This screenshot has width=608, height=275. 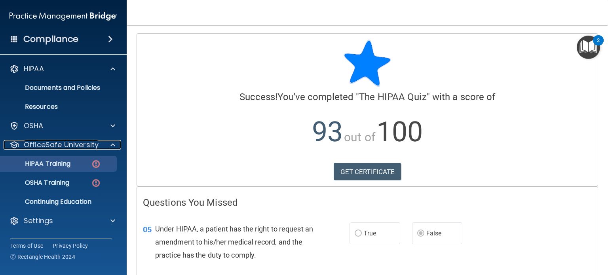 I want to click on input: False, so click(x=421, y=233).